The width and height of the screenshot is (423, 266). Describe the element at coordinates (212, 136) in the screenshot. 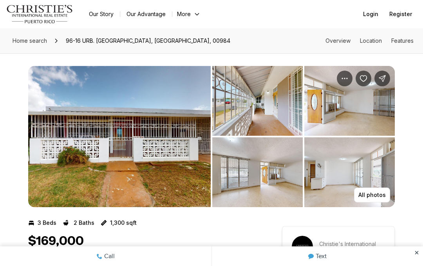

I see `div: Listing Photos` at that location.